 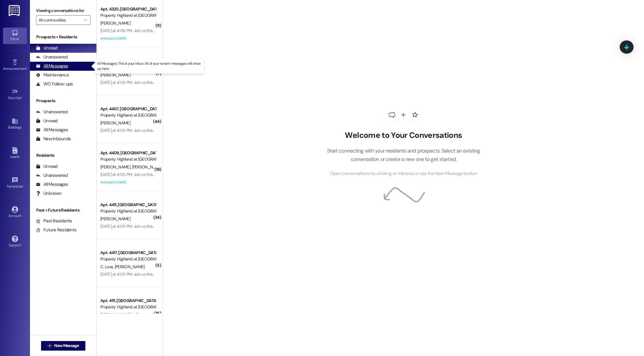 What do you see at coordinates (15, 183) in the screenshot?
I see `a: Templates •` at bounding box center [15, 183].